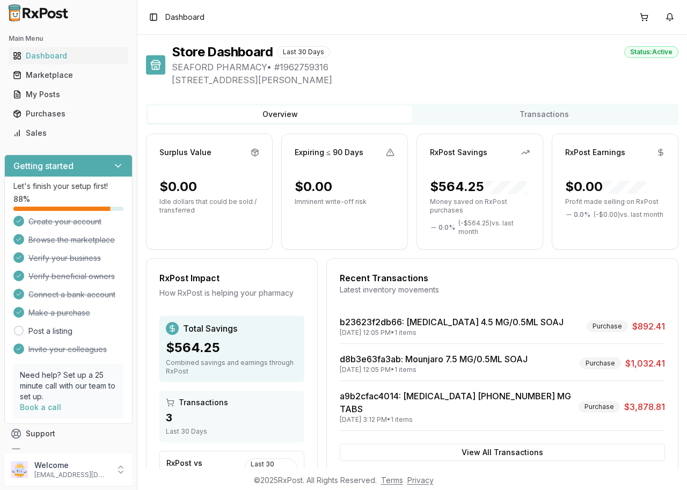 The height and width of the screenshot is (490, 687). What do you see at coordinates (544, 114) in the screenshot?
I see `button: Transactions` at bounding box center [544, 114].